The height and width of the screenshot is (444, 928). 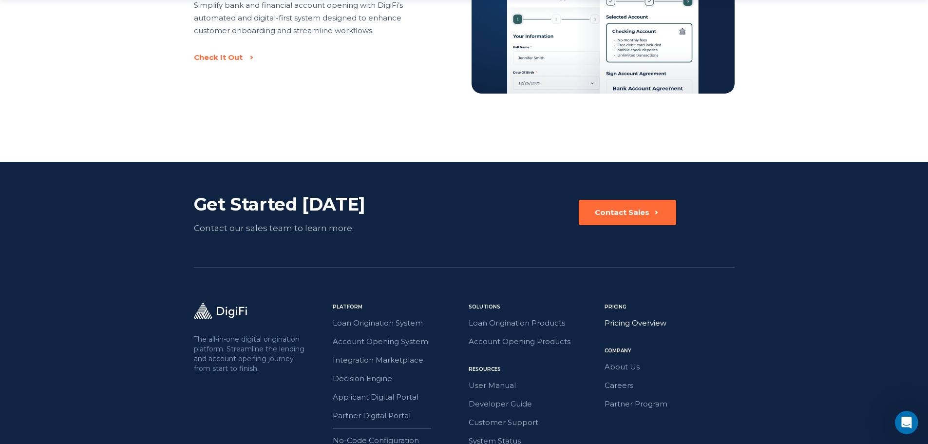 What do you see at coordinates (622, 212) in the screenshot?
I see `div: Contact Sales` at bounding box center [622, 212].